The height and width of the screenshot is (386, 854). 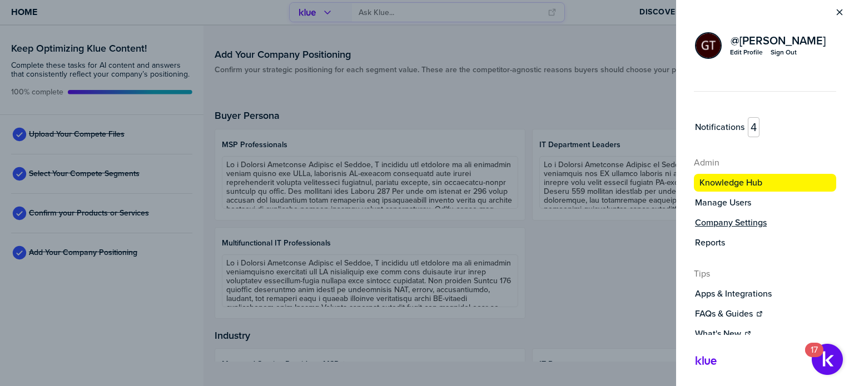 What do you see at coordinates (827, 360) in the screenshot?
I see `button: Open Resource Center, 17 new notifications` at bounding box center [827, 360].